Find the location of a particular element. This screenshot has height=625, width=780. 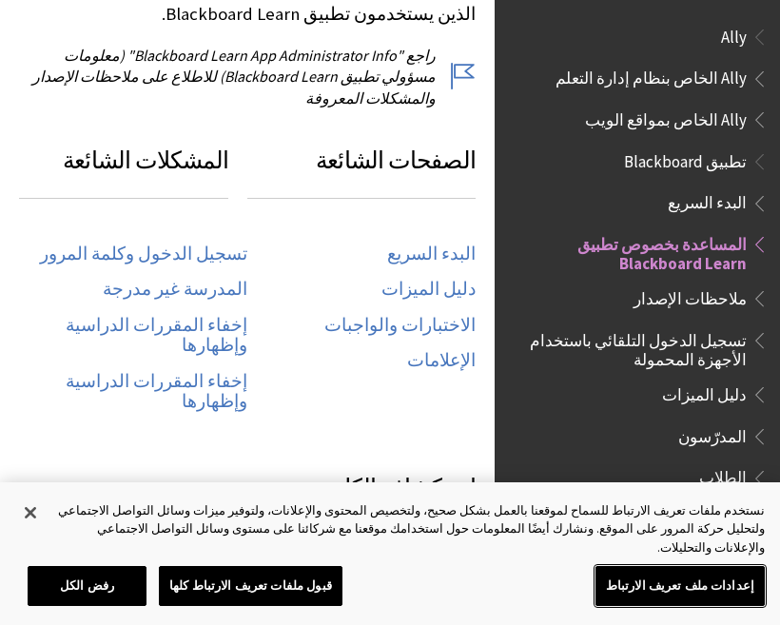

span: Ally الخاص بنظام إدارة التعلم is located at coordinates (650, 75).